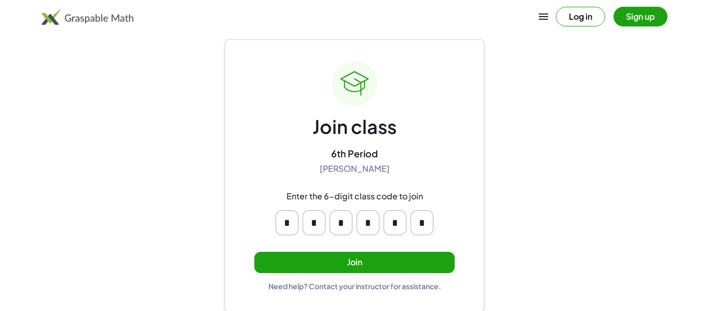  What do you see at coordinates (395, 223) in the screenshot?
I see `input: Please enter OTP character 5` at bounding box center [395, 223].